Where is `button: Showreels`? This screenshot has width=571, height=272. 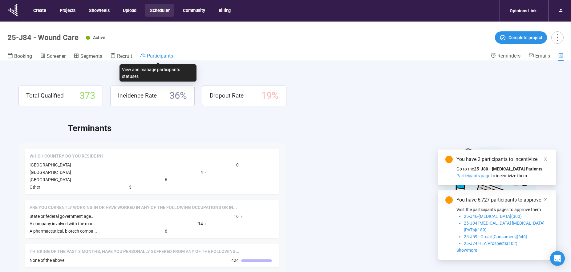 button: Showreels is located at coordinates (99, 10).